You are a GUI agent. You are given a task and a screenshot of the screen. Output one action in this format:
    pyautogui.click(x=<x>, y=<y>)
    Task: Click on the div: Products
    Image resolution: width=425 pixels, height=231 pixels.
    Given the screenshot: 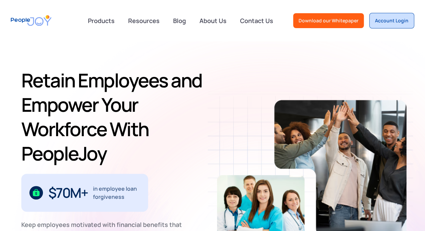 What is the action you would take?
    pyautogui.click(x=101, y=21)
    